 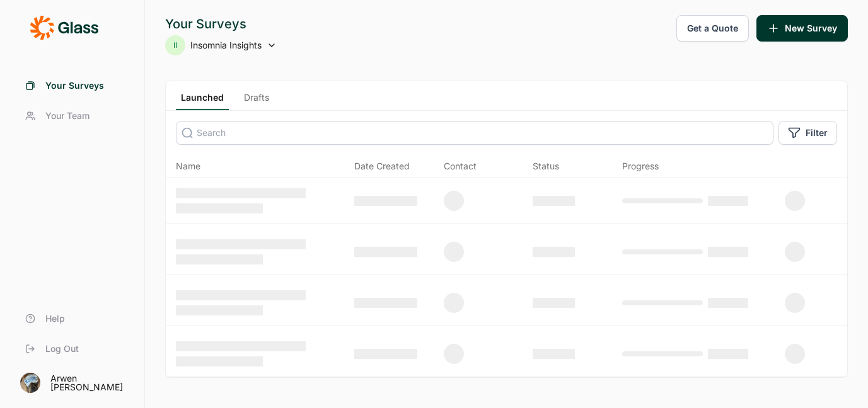 What do you see at coordinates (75, 86) in the screenshot?
I see `span: Your Surveys` at bounding box center [75, 86].